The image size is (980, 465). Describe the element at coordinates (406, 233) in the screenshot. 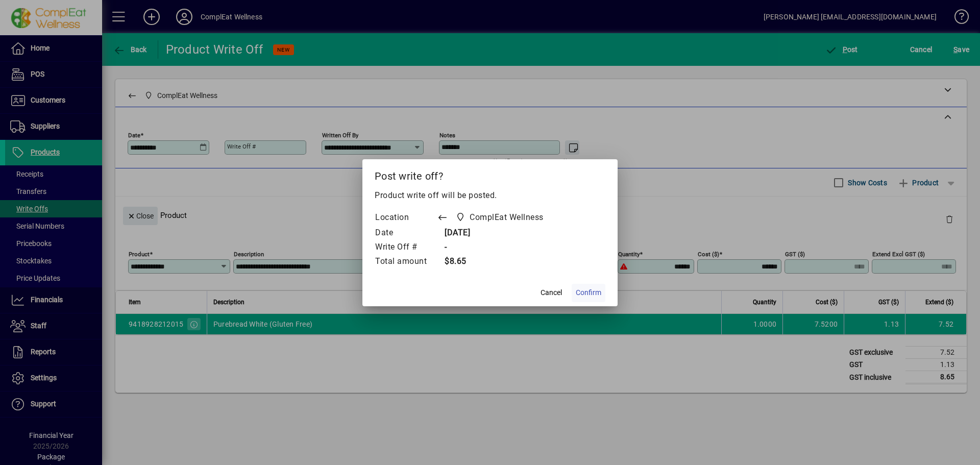

I see `td: Date` at that location.